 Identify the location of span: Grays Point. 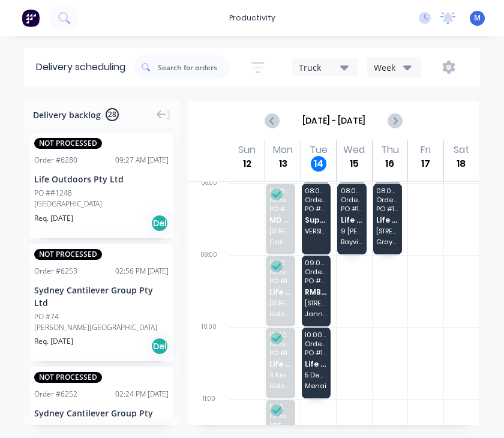
(387, 242).